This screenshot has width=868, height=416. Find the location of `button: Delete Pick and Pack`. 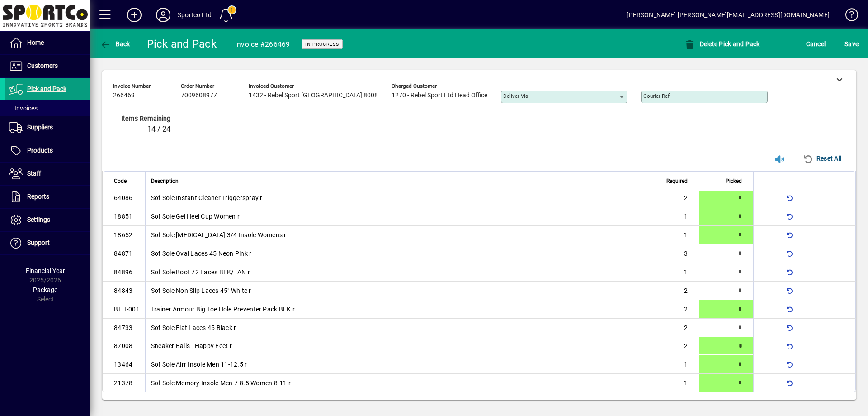

button: Delete Pick and Pack is located at coordinates (723, 44).